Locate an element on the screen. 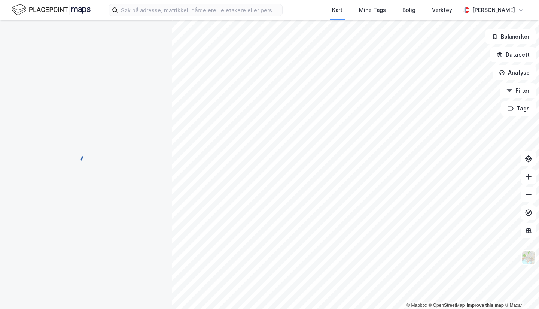  button: Analyse is located at coordinates (515, 73).